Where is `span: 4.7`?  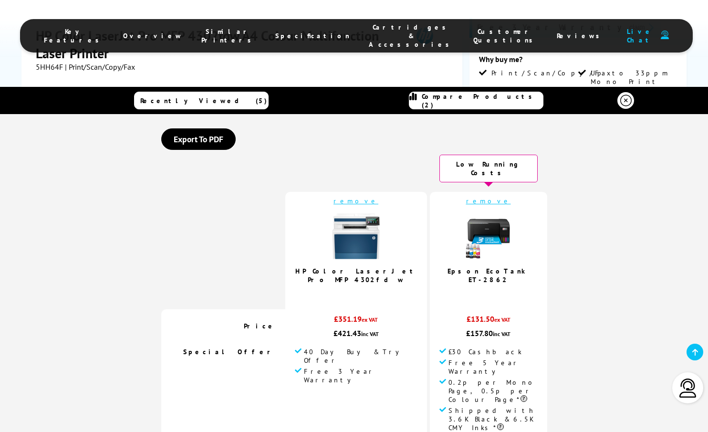
span: 4.7 is located at coordinates (486, 294).